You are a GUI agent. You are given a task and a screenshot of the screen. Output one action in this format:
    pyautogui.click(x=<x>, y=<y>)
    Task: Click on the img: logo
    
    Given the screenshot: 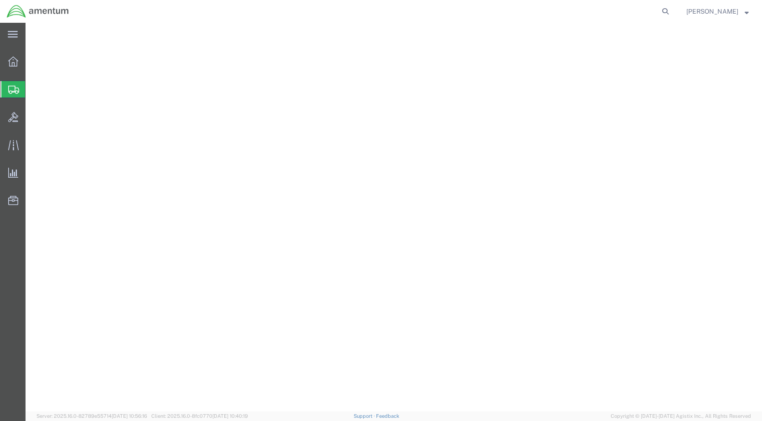 What is the action you would take?
    pyautogui.click(x=38, y=11)
    